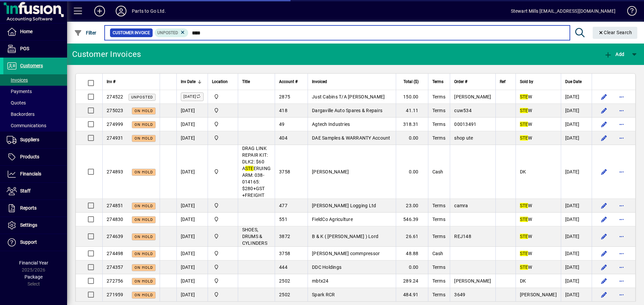 The image size is (644, 305). Describe the element at coordinates (614, 54) in the screenshot. I see `span: Add` at that location.